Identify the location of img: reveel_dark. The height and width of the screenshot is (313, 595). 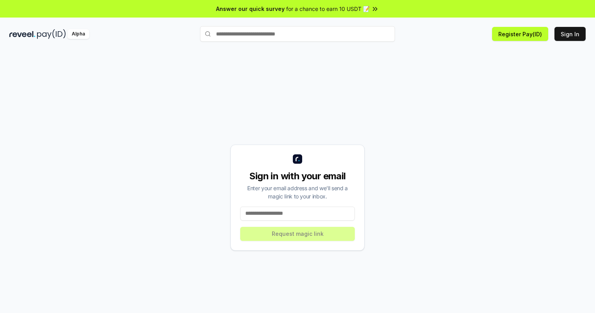
(22, 34).